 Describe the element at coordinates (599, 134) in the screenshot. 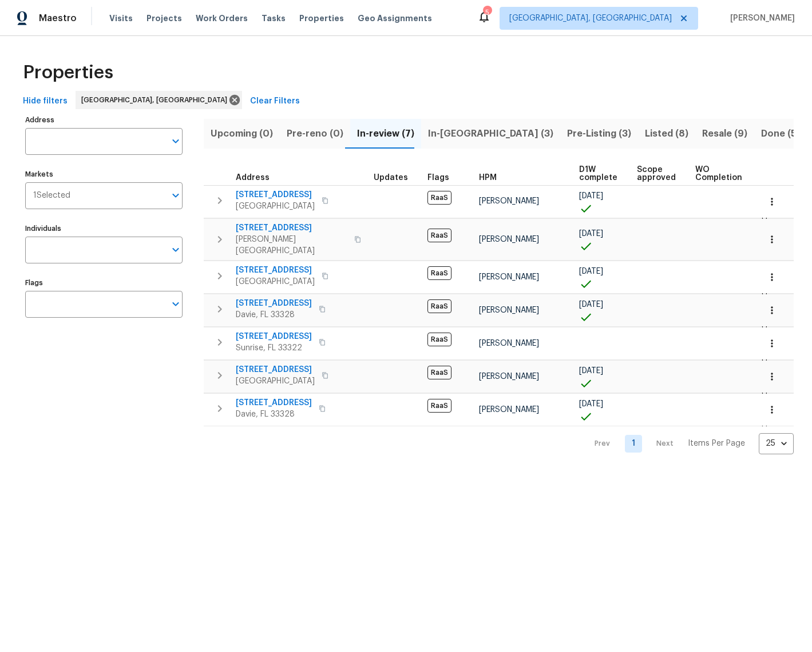

I see `span: Pre-Listing (3)` at that location.